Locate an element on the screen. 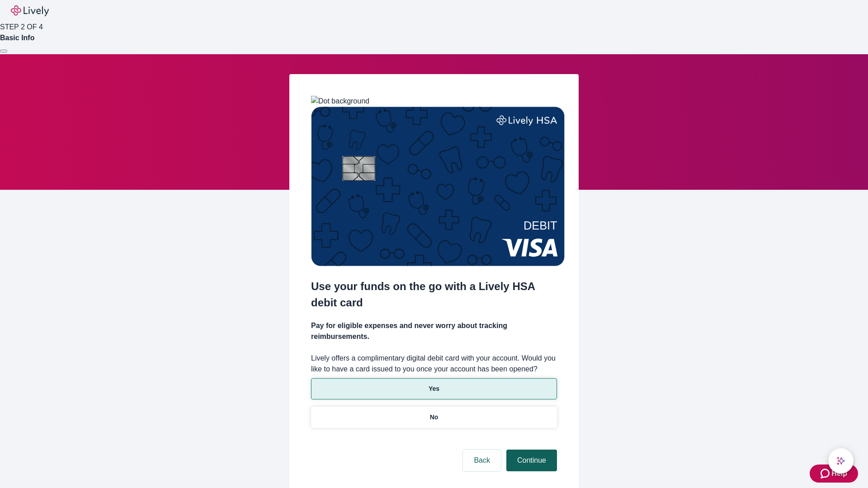 The image size is (868, 488). button: Yes is located at coordinates (434, 388).